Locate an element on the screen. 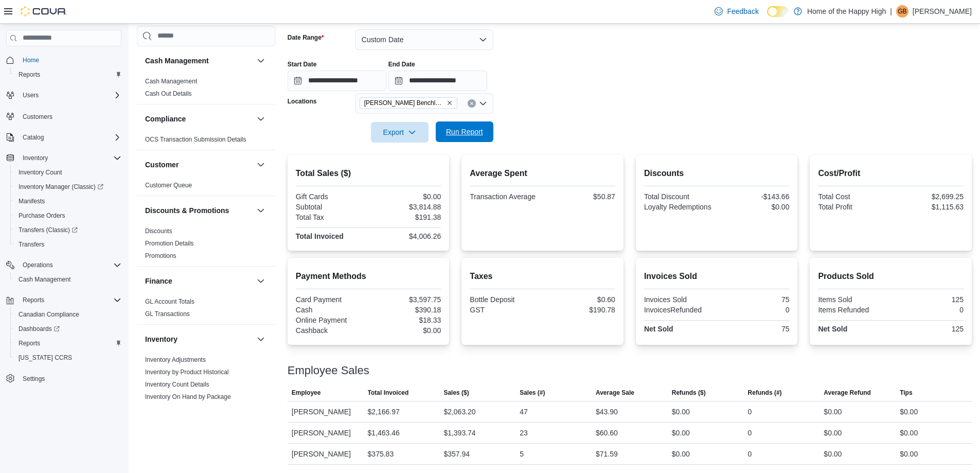  span: Inventory is located at coordinates (35, 158).